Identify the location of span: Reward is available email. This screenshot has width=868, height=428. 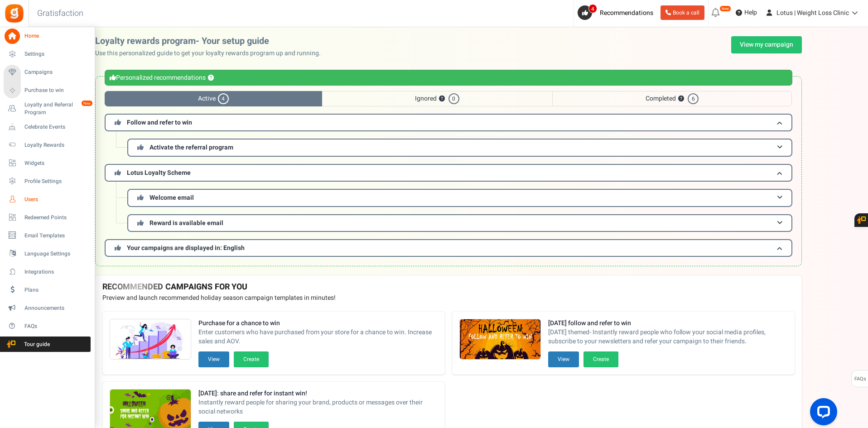
(186, 223).